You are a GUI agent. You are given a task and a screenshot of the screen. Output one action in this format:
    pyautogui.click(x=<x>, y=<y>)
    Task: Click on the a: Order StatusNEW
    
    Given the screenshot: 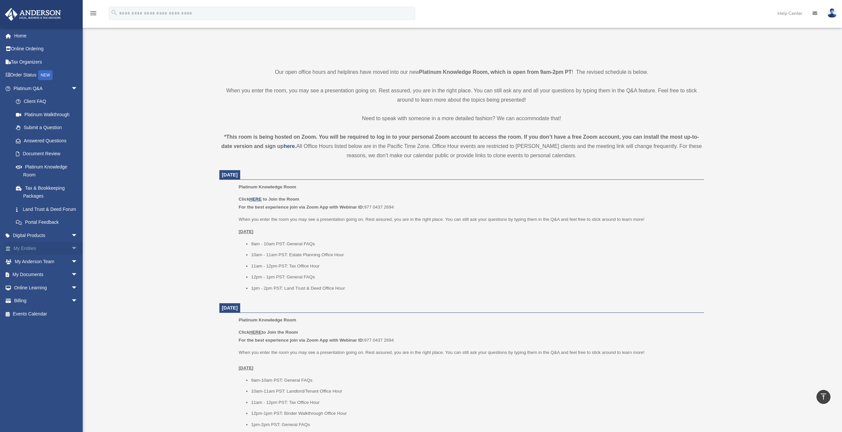 What is the action you would take?
    pyautogui.click(x=46, y=75)
    